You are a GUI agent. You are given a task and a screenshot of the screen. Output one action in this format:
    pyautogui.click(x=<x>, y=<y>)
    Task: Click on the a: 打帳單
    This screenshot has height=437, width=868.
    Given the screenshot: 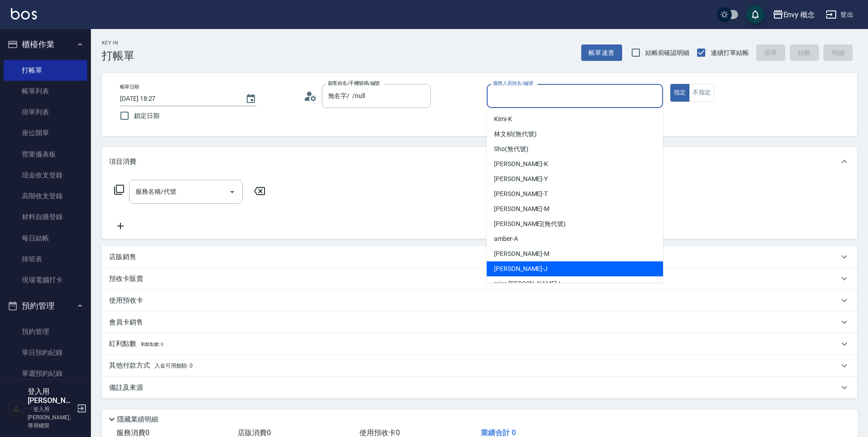 What is the action you would take?
    pyautogui.click(x=45, y=70)
    